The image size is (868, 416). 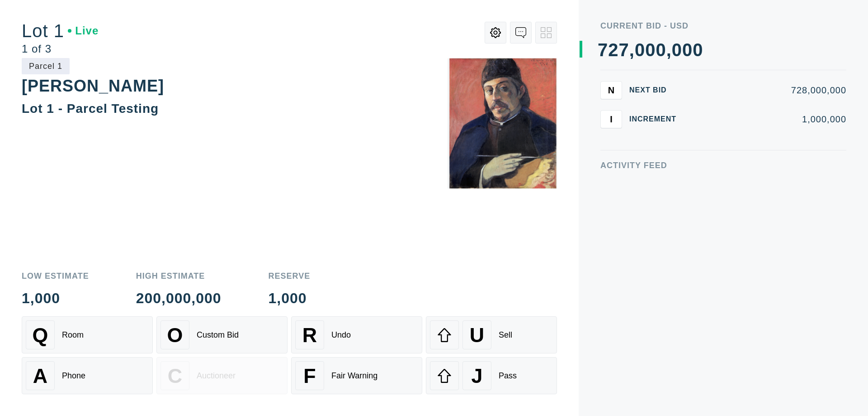 What do you see at coordinates (175, 334) in the screenshot?
I see `span: O` at bounding box center [175, 334].